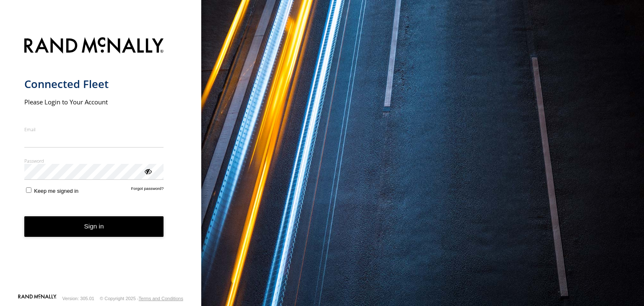  What do you see at coordinates (101, 163) in the screenshot?
I see `form: main` at bounding box center [101, 163].